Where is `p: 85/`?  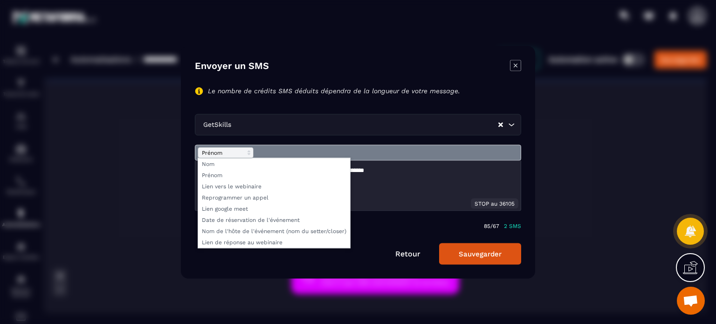 p: 85/ is located at coordinates (488, 226).